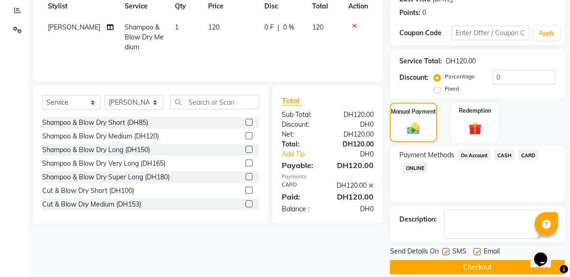 The height and width of the screenshot is (277, 570). Describe the element at coordinates (452, 89) in the screenshot. I see `label: Fixed` at that location.